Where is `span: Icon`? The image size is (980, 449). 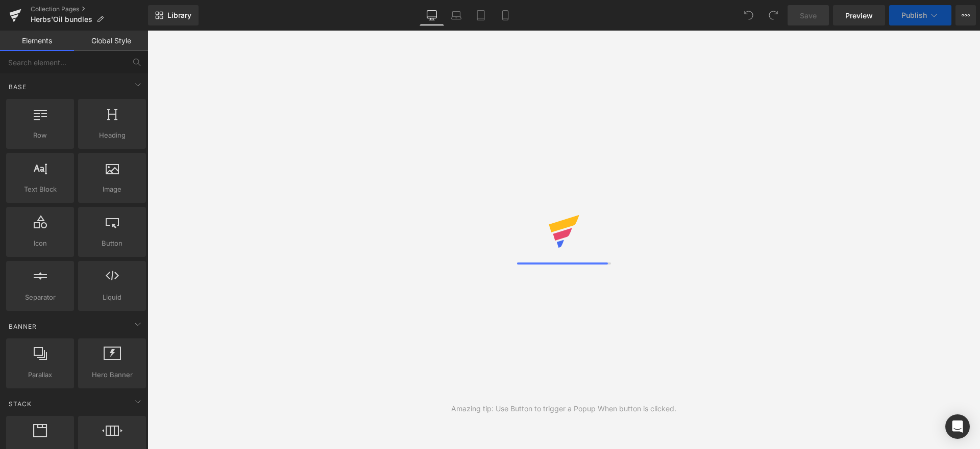 span: Icon is located at coordinates (39, 243).